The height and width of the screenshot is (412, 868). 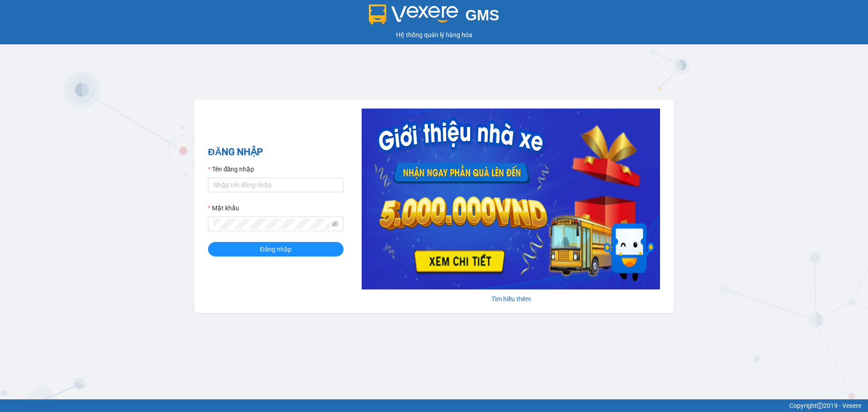 What do you see at coordinates (820, 406) in the screenshot?
I see `span: copyright` at bounding box center [820, 406].